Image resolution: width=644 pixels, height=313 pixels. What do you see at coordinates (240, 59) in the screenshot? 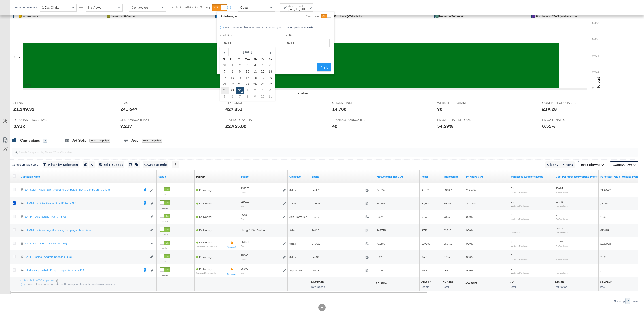
I see `th: Tu` at bounding box center [240, 59].